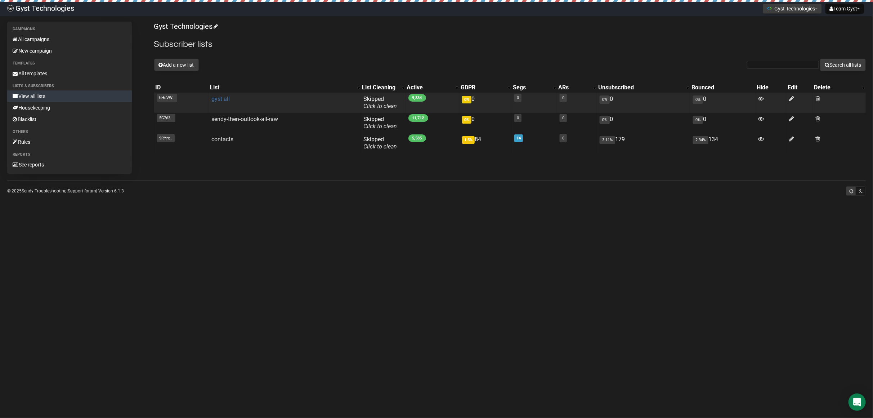 This screenshot has height=418, width=873. I want to click on a: sendy-then-outlook-all-raw, so click(245, 119).